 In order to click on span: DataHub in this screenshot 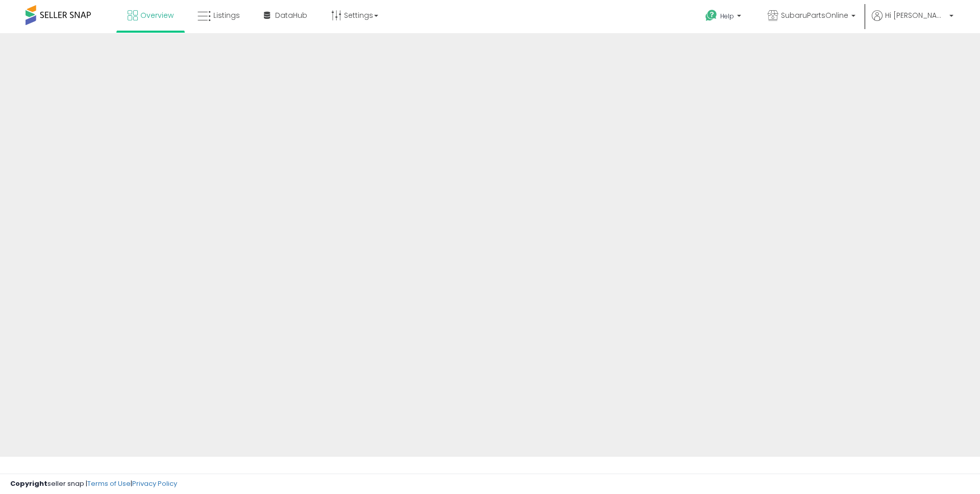, I will do `click(291, 15)`.